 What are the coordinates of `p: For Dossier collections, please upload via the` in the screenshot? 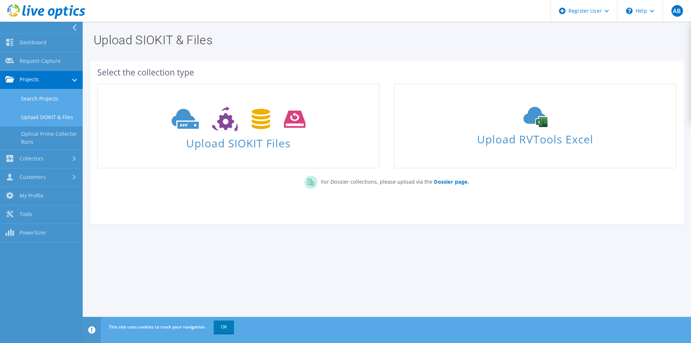 It's located at (393, 181).